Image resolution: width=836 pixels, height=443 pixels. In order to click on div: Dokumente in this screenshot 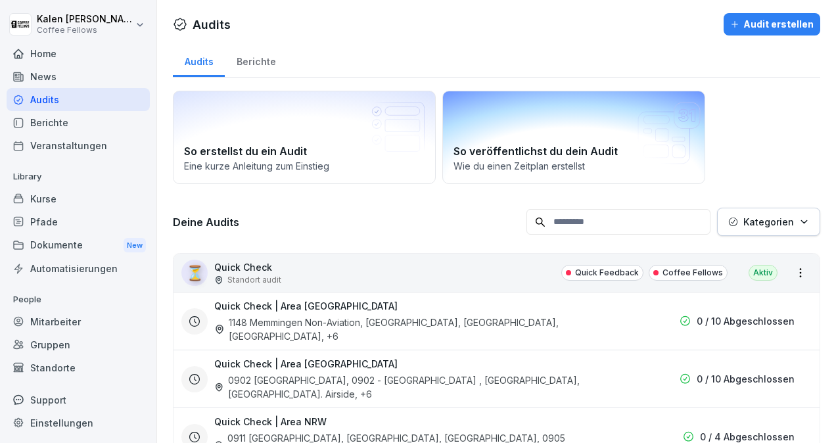, I will do `click(78, 245)`.